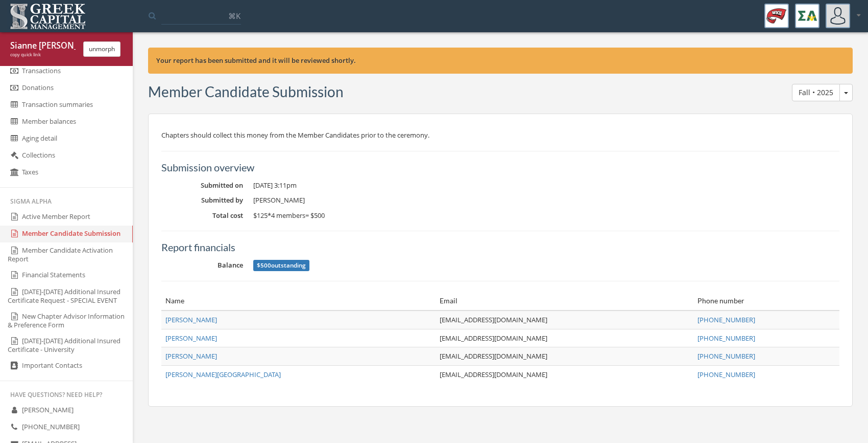 The height and width of the screenshot is (443, 868). What do you see at coordinates (500, 135) in the screenshot?
I see `p: Chapters should collect this money from the Member Candidates prior to the ceremony.` at bounding box center [500, 135].